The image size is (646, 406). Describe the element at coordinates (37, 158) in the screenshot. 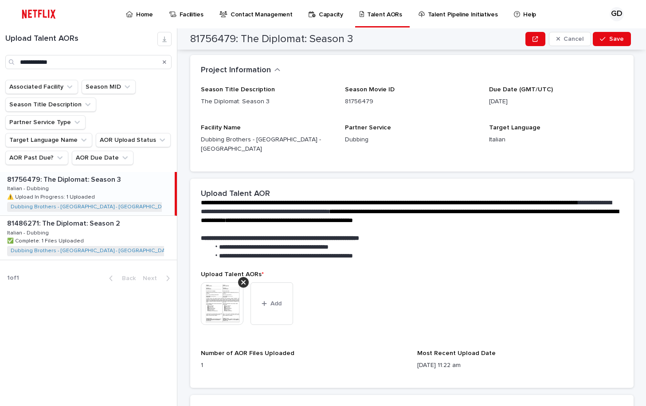

I see `button: AOR Past Due?` at that location.